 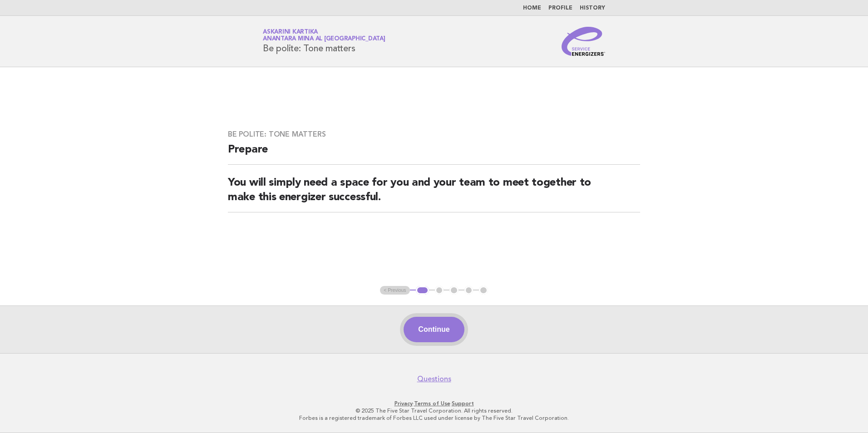 I want to click on img: Service Energizers, so click(x=584, y=41).